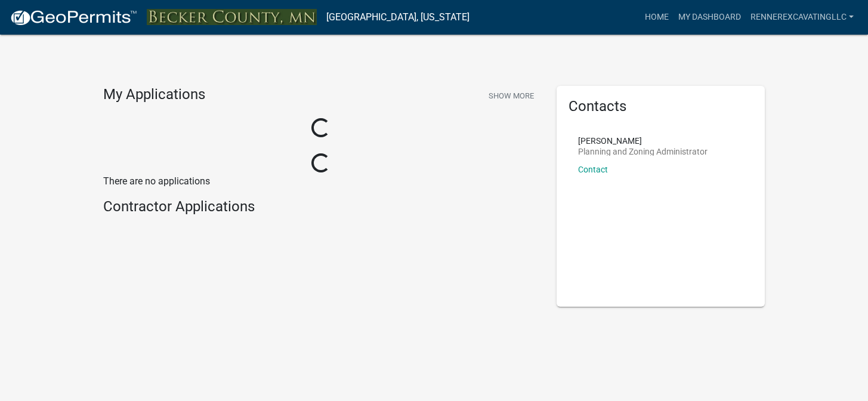  I want to click on a: Home, so click(657, 17).